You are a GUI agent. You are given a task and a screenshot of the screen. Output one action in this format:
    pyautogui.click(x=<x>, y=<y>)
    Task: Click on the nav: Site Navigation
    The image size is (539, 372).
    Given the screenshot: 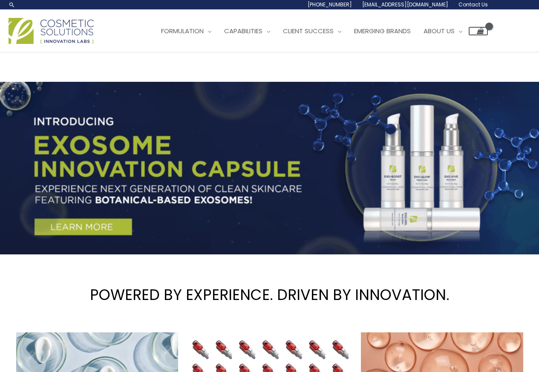 What is the action you would take?
    pyautogui.click(x=318, y=31)
    